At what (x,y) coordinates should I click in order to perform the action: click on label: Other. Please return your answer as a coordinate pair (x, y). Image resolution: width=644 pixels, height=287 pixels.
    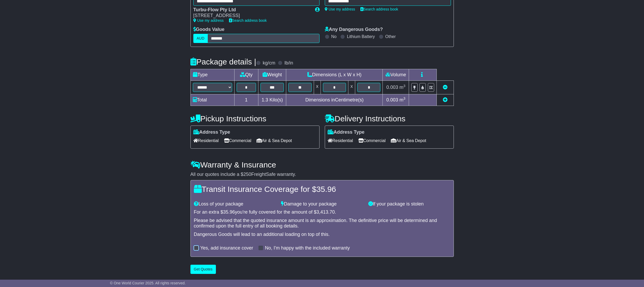
    Looking at the image, I should click on (391, 36).